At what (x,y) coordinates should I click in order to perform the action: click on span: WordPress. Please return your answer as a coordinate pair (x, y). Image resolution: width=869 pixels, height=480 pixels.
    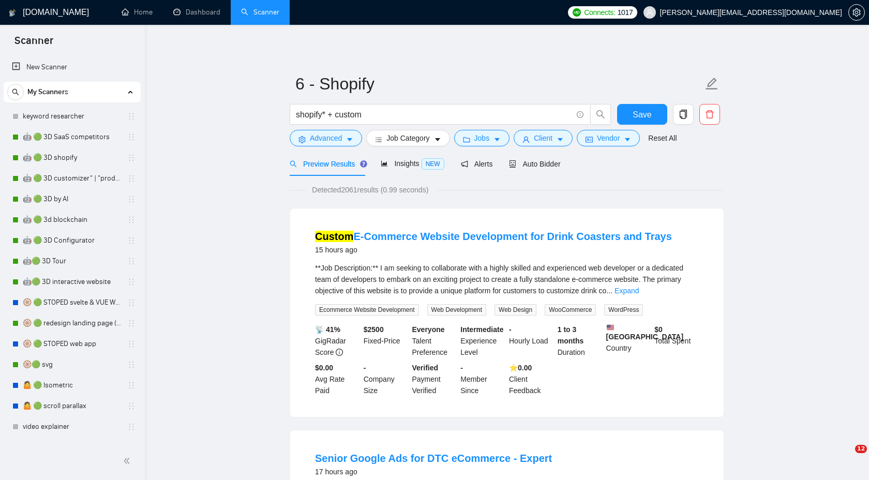
    Looking at the image, I should click on (623, 310).